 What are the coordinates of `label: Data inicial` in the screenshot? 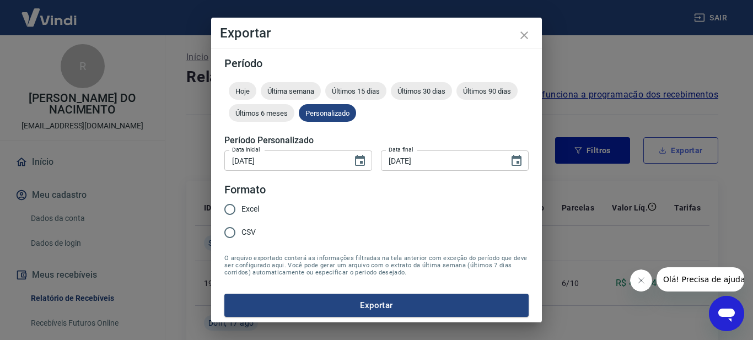 It's located at (246, 149).